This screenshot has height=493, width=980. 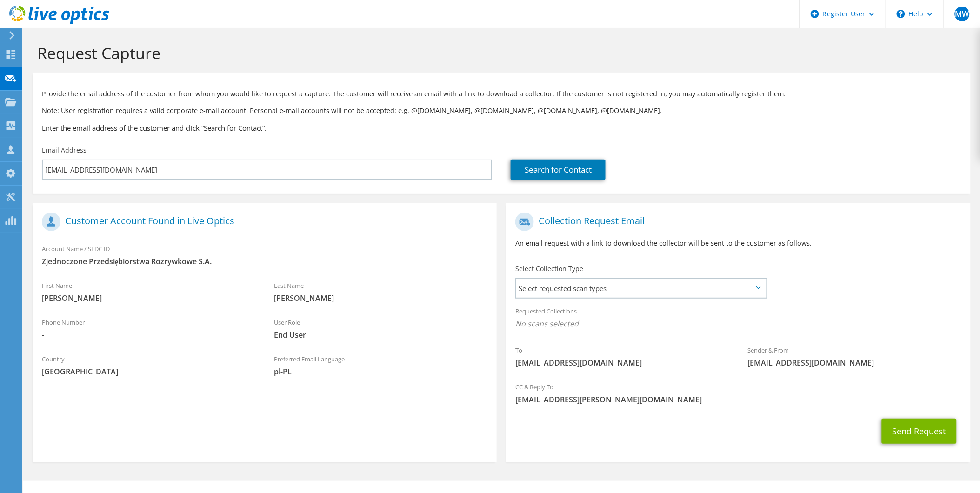 What do you see at coordinates (264, 261) in the screenshot?
I see `span: Zjednoczone Przedsiębiorstwa Rozrywkowe S.A.` at bounding box center [264, 261].